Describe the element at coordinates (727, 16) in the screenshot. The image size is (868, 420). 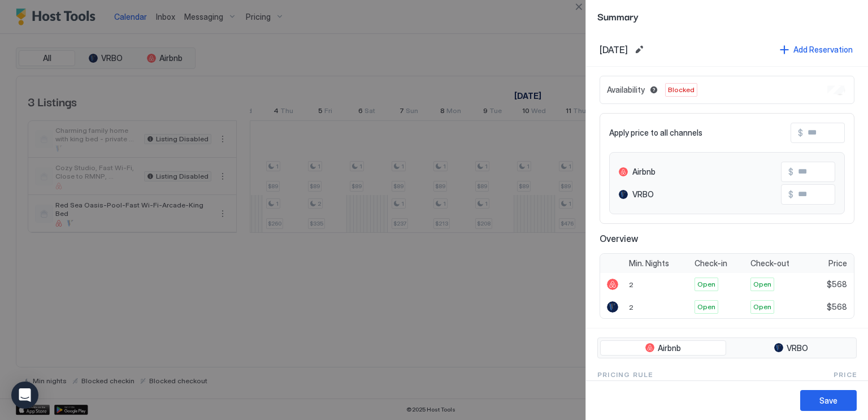
I see `span: Summary` at that location.